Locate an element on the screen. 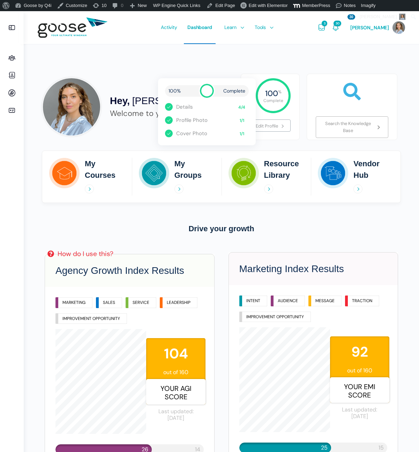 This screenshot has width=419, height=452. h3: Marketing Index Results is located at coordinates (313, 269).